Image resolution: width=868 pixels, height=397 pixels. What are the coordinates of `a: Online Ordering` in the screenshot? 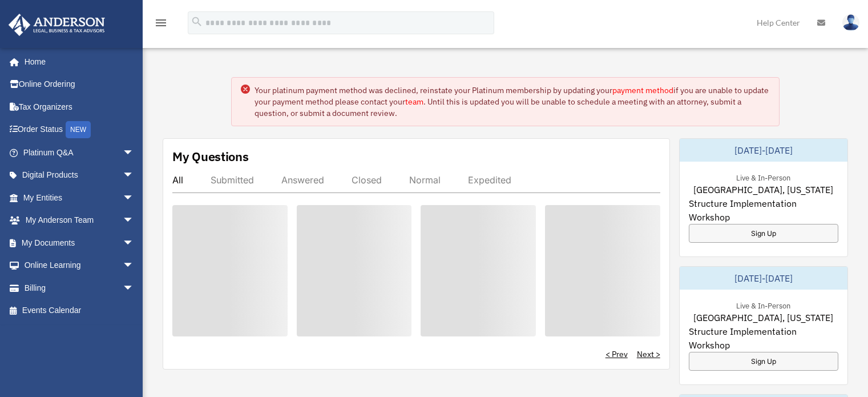 It's located at (79, 84).